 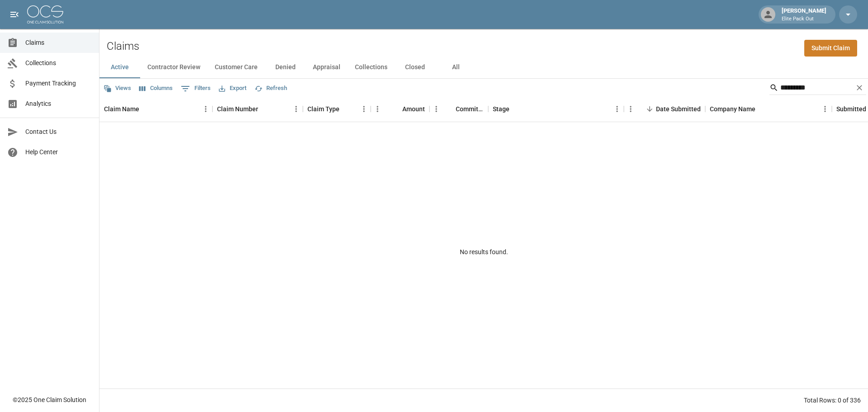 I want to click on div: No results found., so click(x=484, y=252).